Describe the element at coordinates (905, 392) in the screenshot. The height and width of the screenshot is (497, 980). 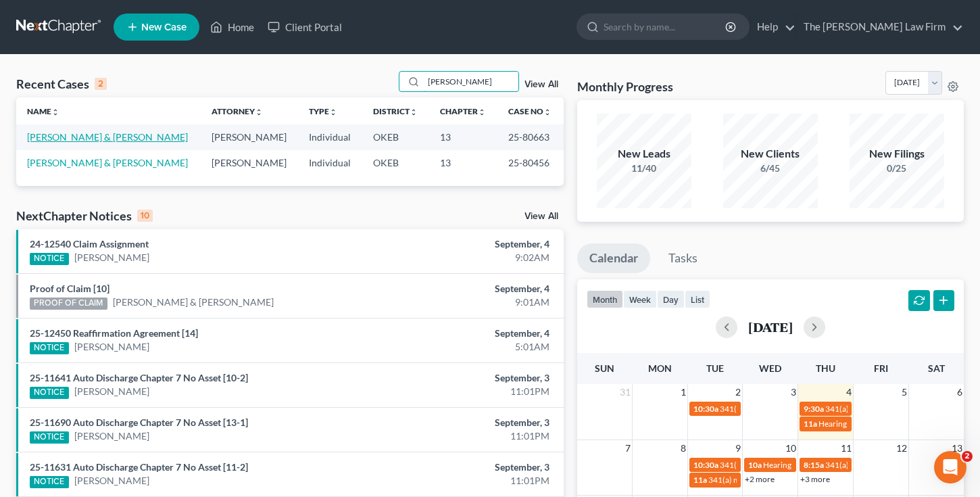
I see `span: 5` at that location.